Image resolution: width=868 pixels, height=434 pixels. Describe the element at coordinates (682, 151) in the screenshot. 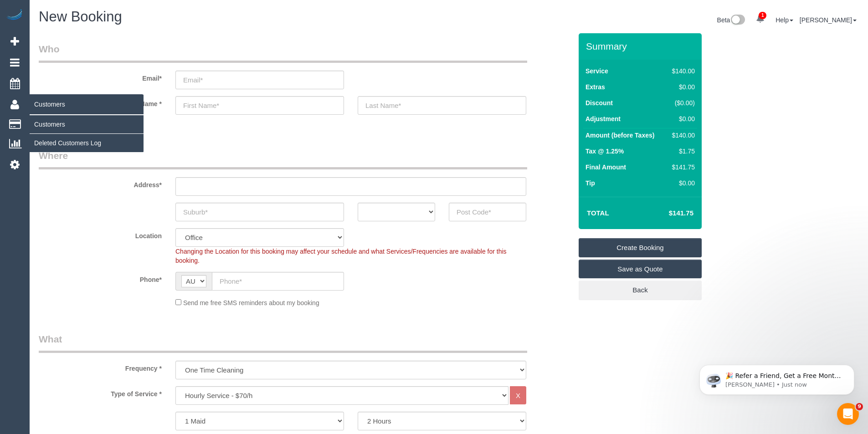

I see `div: $1.75` at that location.